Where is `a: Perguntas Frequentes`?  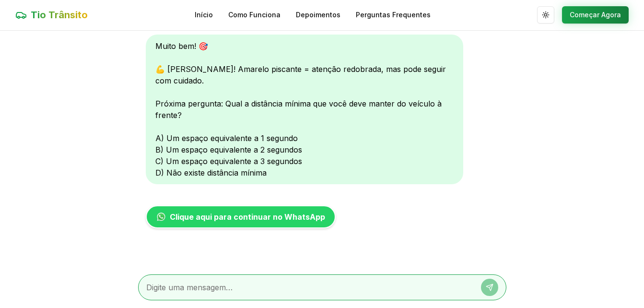
a: Perguntas Frequentes is located at coordinates (393, 15).